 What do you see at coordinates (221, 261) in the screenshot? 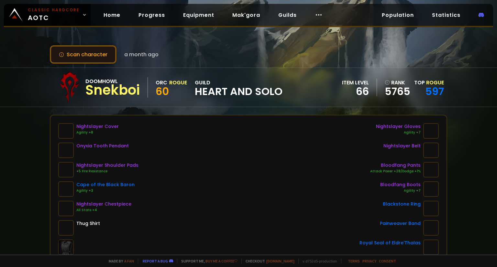
I see `a: Buy me a coffee` at bounding box center [221, 261].